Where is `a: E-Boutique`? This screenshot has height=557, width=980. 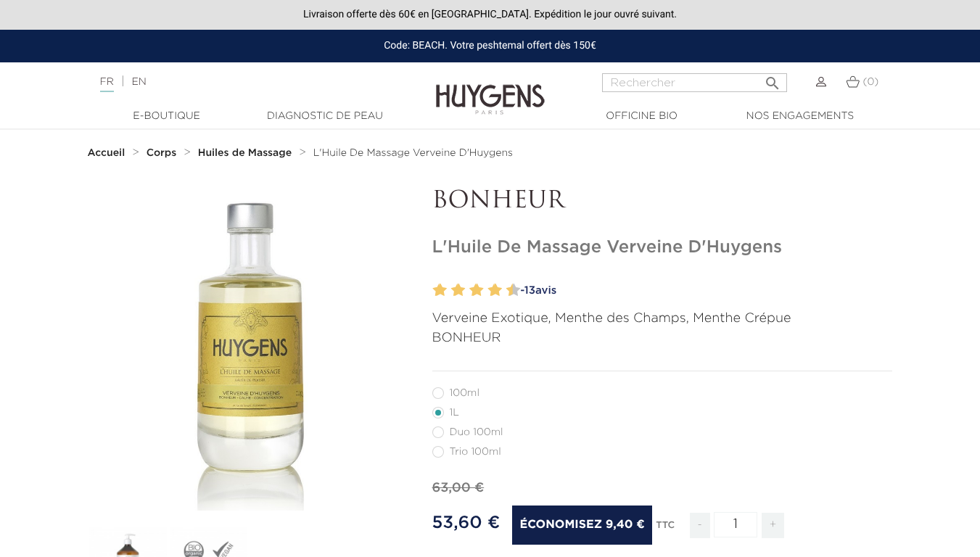
a: E-Boutique is located at coordinates (167, 116).